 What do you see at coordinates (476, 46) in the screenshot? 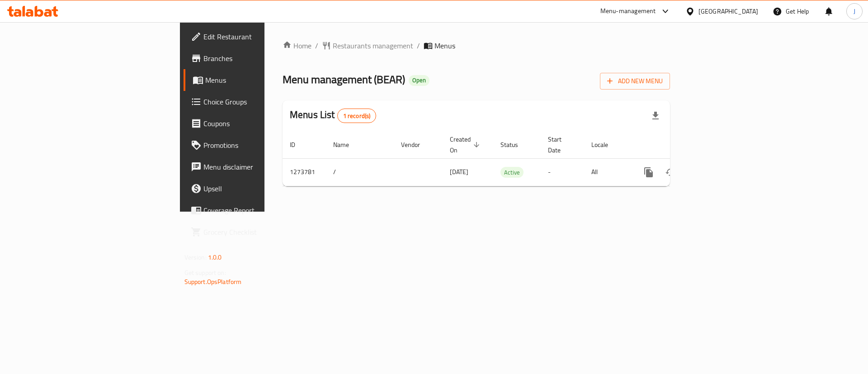
I see `nav: breadcrumb` at bounding box center [476, 46].